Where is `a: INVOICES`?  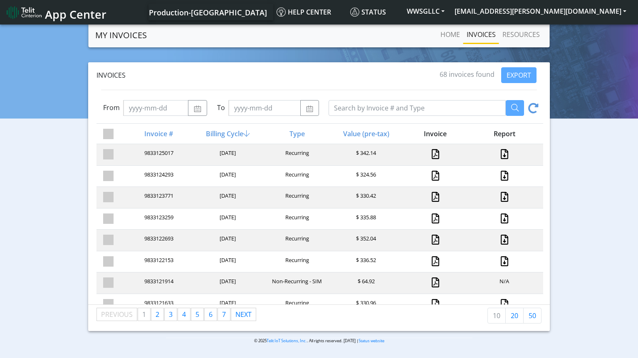
a: INVOICES is located at coordinates (481, 35).